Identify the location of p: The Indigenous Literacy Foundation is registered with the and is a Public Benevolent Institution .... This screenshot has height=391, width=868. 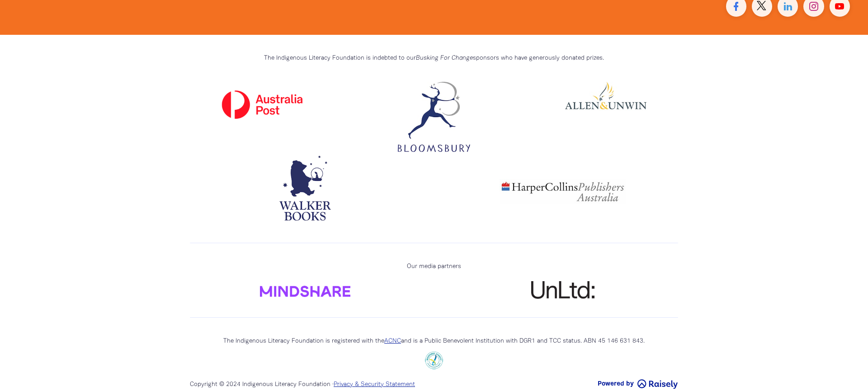
(434, 341).